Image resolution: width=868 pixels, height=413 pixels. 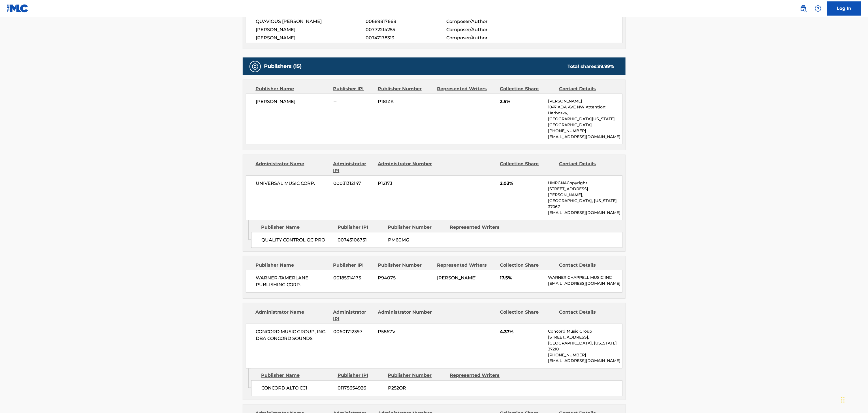 I want to click on span: P181ZK, so click(x=405, y=102).